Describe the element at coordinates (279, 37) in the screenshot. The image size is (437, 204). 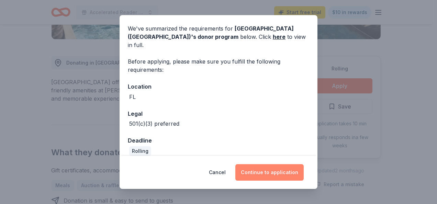
I see `a: here` at that location.